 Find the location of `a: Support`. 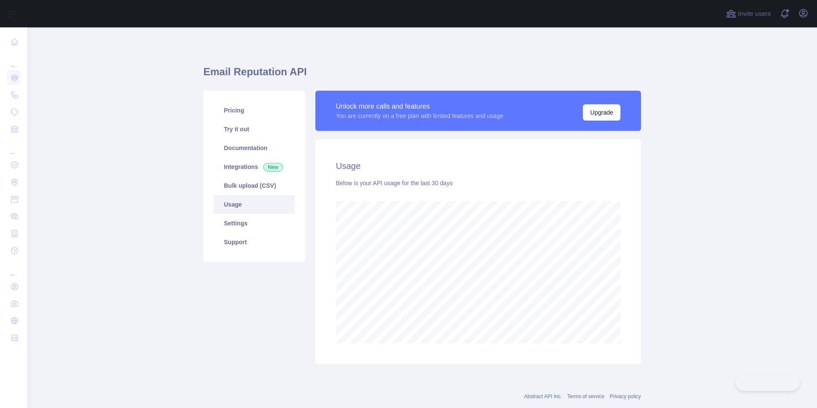

a: Support is located at coordinates (254, 242).